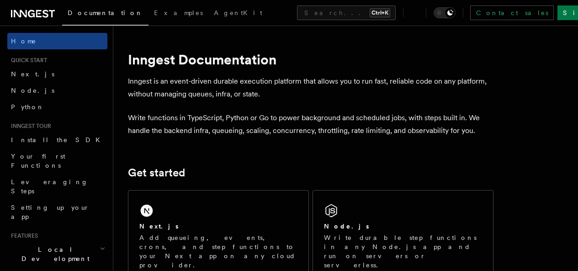 This screenshot has height=271, width=578. What do you see at coordinates (32, 74) in the screenshot?
I see `span: Next.js` at bounding box center [32, 74].